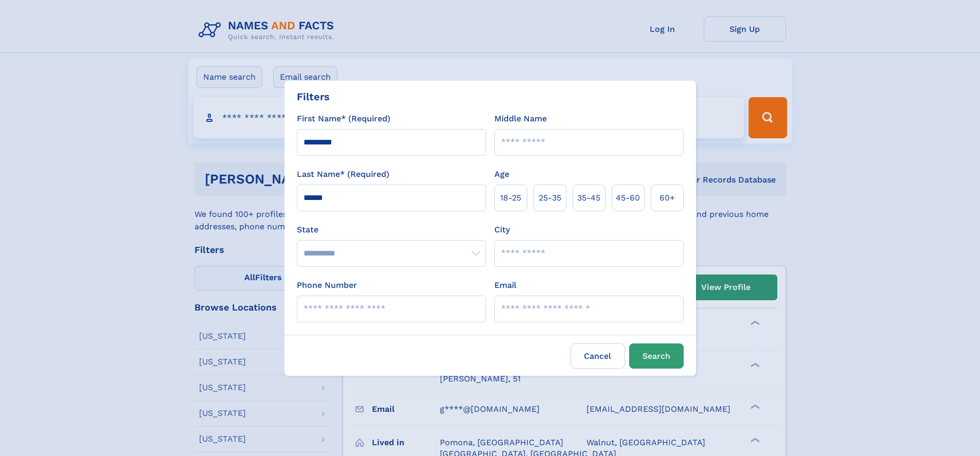 This screenshot has height=456, width=980. Describe the element at coordinates (327, 285) in the screenshot. I see `label: Phone Number` at that location.